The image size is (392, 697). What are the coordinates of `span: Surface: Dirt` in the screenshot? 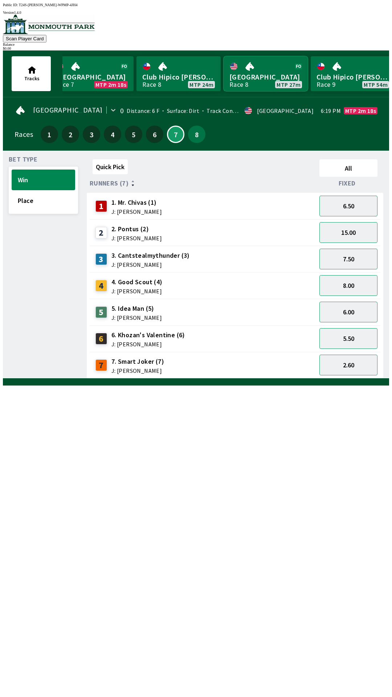 It's located at (179, 111).